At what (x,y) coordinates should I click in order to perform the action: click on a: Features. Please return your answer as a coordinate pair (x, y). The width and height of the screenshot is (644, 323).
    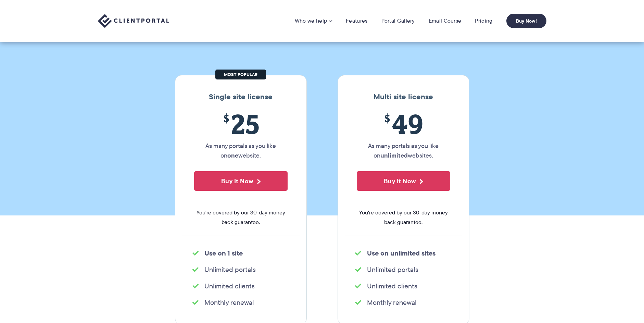
    Looking at the image, I should click on (356, 21).